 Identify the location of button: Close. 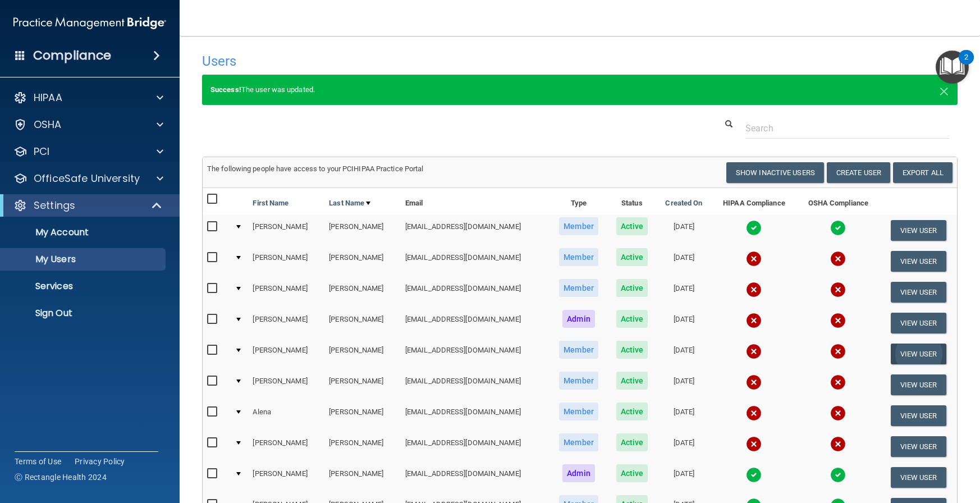
(944, 90).